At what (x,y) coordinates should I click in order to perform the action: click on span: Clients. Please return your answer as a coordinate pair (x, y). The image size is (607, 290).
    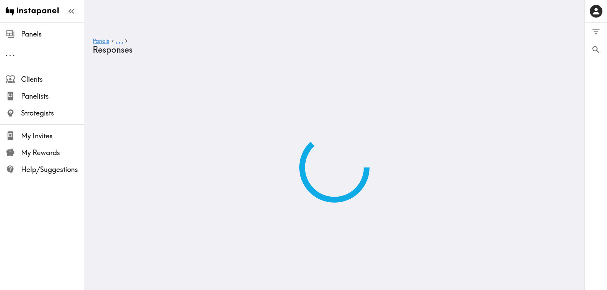
    Looking at the image, I should click on (52, 79).